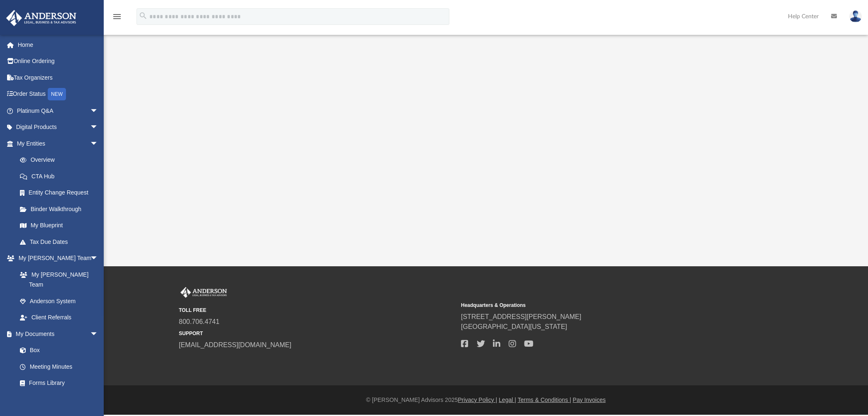 This screenshot has width=868, height=416. I want to click on a: Pay Invoices, so click(588, 399).